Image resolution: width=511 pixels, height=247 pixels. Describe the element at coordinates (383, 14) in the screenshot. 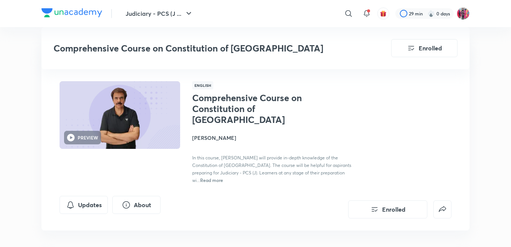

I see `button: avatar` at that location.